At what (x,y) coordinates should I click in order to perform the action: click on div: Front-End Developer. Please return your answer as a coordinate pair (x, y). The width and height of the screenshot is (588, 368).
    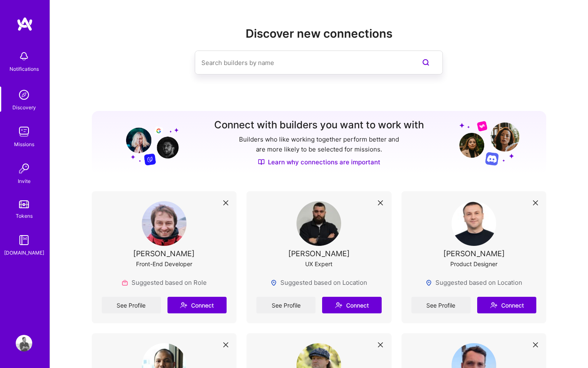
    Looking at the image, I should click on (164, 264).